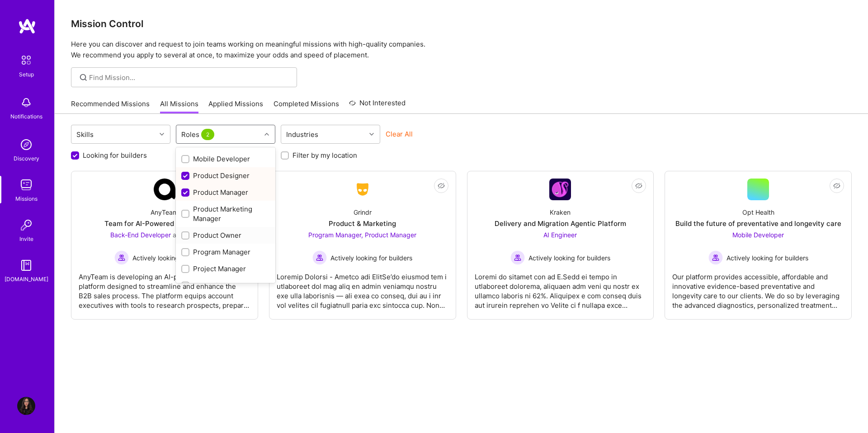 The height and width of the screenshot is (433, 868). Describe the element at coordinates (190, 78) in the screenshot. I see `input: Find Mission...` at that location.